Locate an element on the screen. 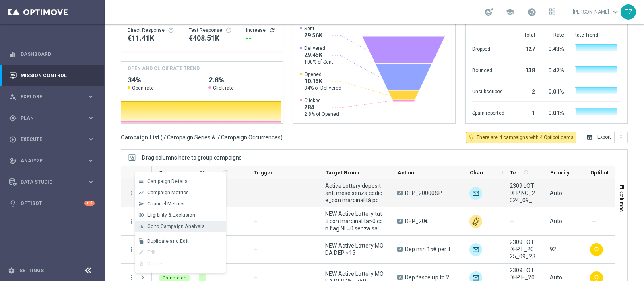 This screenshot has width=644, height=281. button: person_search Explore keyboard_arrow_right is located at coordinates (52, 97).